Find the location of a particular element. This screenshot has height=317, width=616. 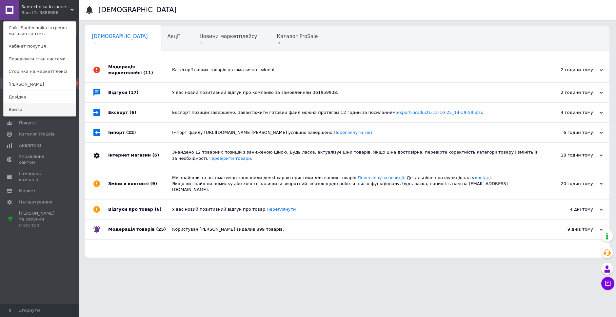

div: Експорт is located at coordinates (140, 113).